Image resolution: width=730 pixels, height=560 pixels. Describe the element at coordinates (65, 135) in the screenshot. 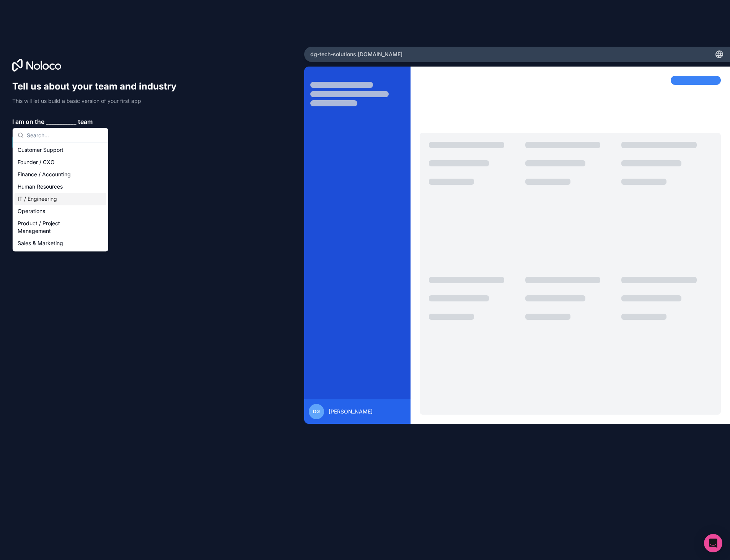

I see `input: Search...` at that location.